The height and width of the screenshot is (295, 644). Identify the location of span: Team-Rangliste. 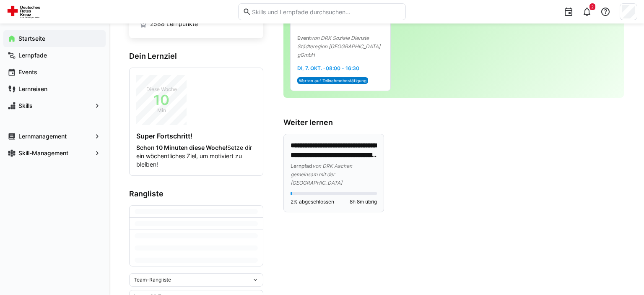
(152, 280).